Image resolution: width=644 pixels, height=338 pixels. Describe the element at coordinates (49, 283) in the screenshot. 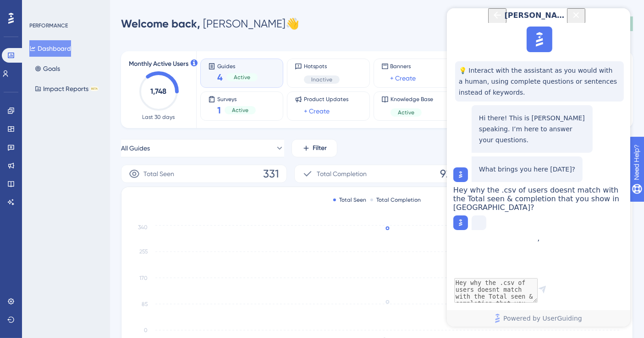

I see `textarea: AI Assistant Text Input` at that location.